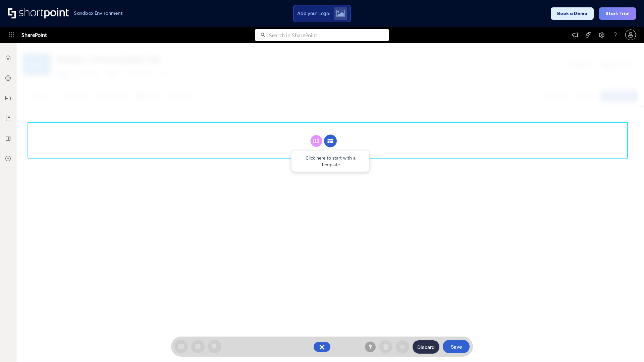 The height and width of the screenshot is (362, 644). What do you see at coordinates (340, 13) in the screenshot?
I see `img: Upload logo` at bounding box center [340, 13].